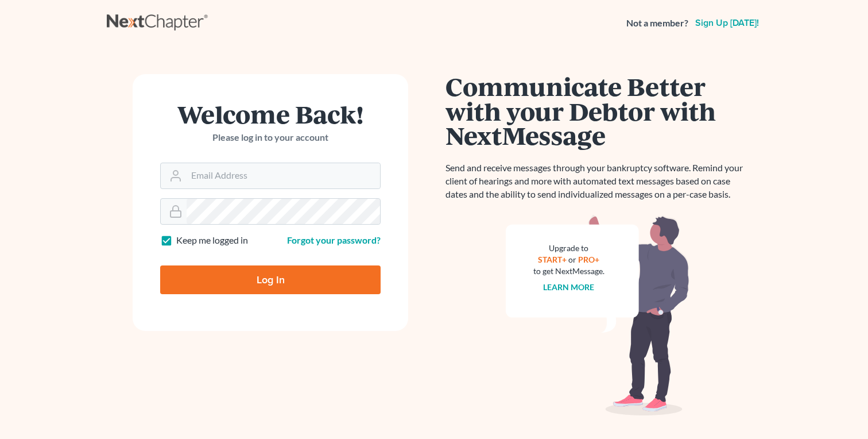  I want to click on p: Please log in to your account, so click(271, 137).